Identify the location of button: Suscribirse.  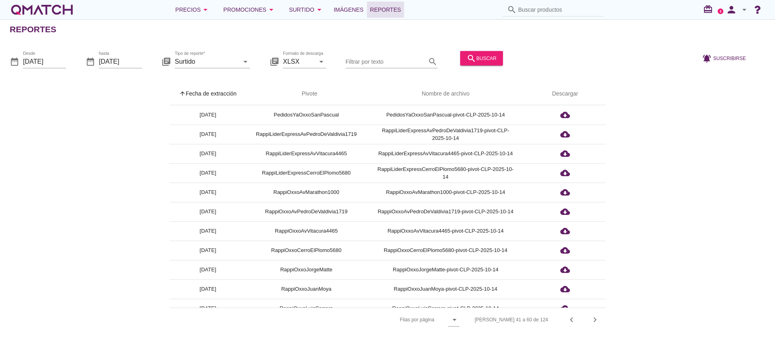
(723, 58).